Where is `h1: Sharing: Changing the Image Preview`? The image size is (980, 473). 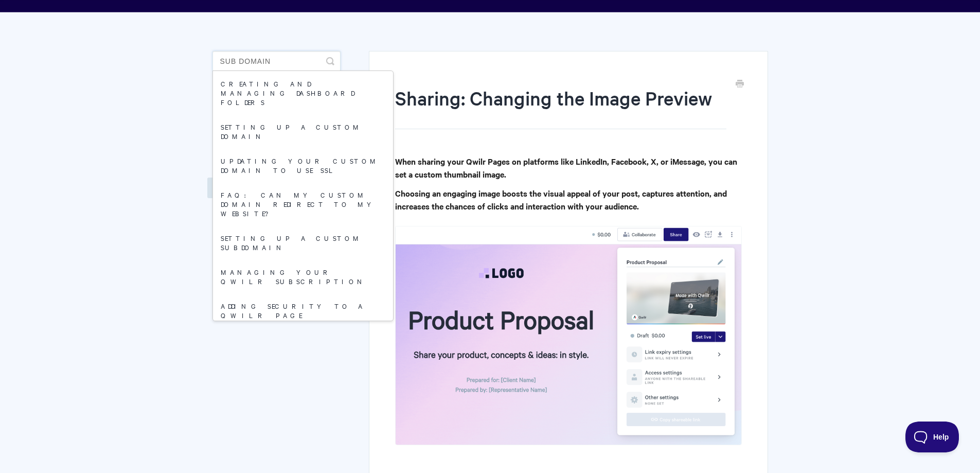
h1: Sharing: Changing the Image Preview is located at coordinates (560, 107).